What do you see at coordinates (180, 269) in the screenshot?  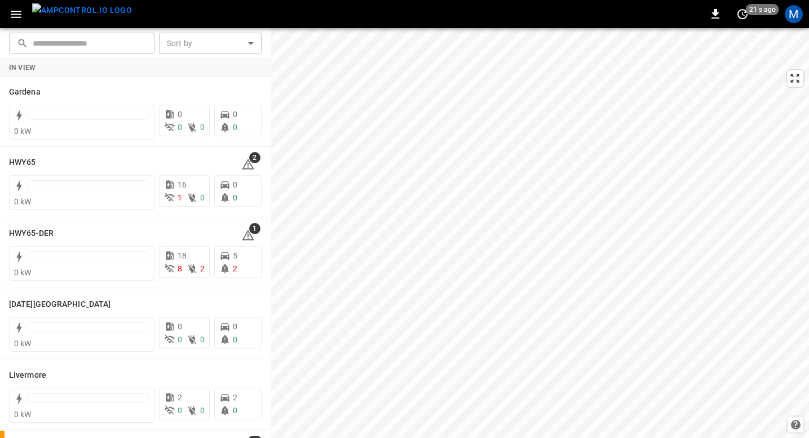 I see `span: 8` at bounding box center [180, 269].